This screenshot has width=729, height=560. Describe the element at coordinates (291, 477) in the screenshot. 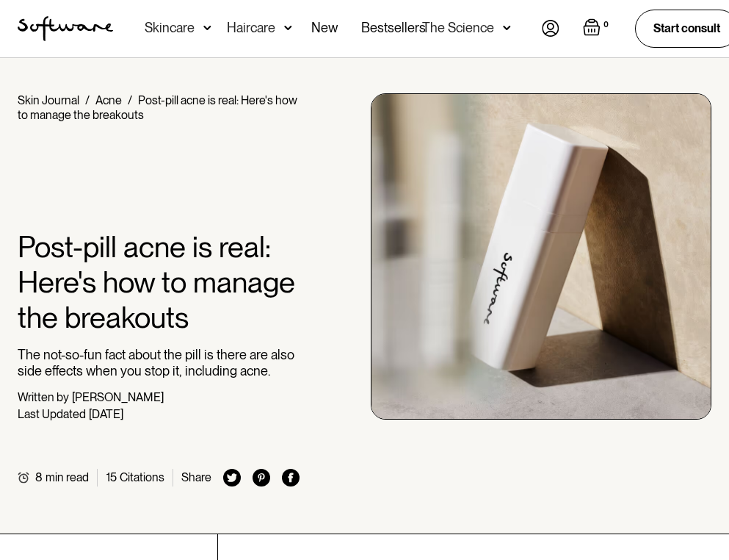

I see `img: facebook icon` at that location.